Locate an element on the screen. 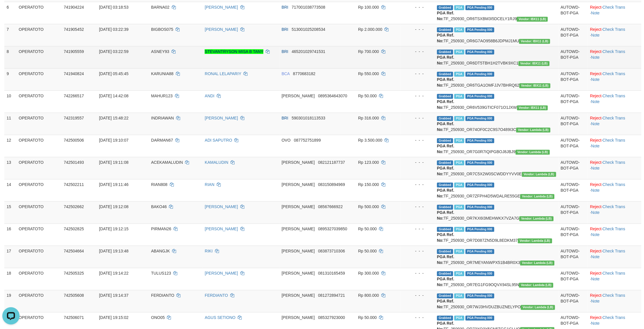  span: BCA is located at coordinates (285, 73).